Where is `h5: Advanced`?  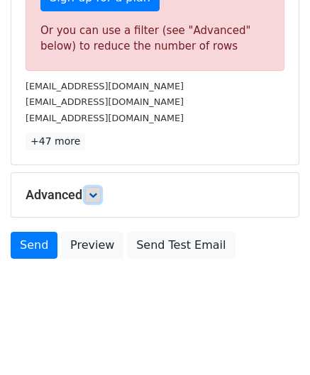
h5: Advanced is located at coordinates (155, 195).